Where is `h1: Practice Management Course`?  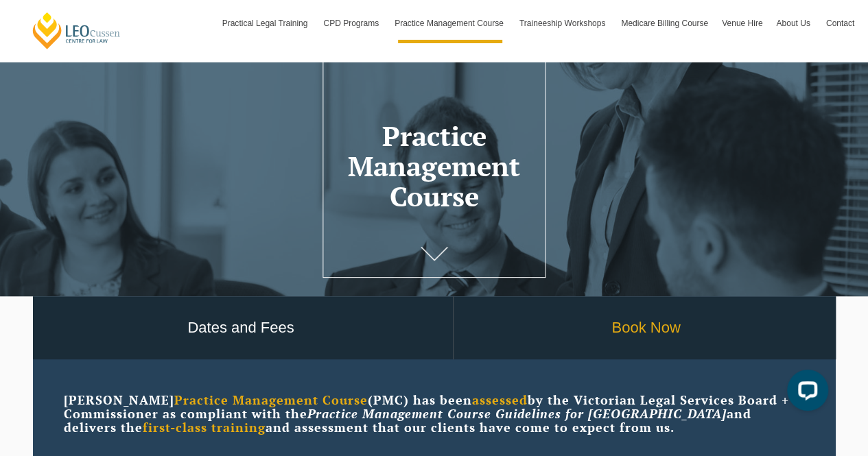
h1: Practice Management Course is located at coordinates (434, 166).